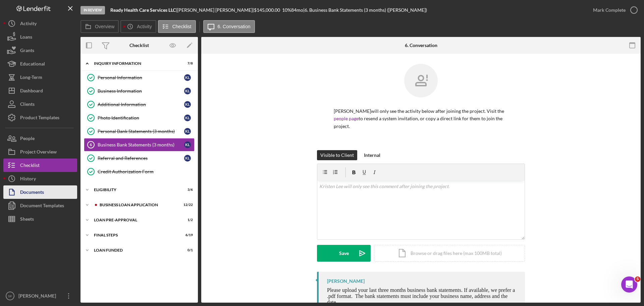 The height and width of the screenshot is (306, 644). I want to click on div: Documents, so click(32, 192).